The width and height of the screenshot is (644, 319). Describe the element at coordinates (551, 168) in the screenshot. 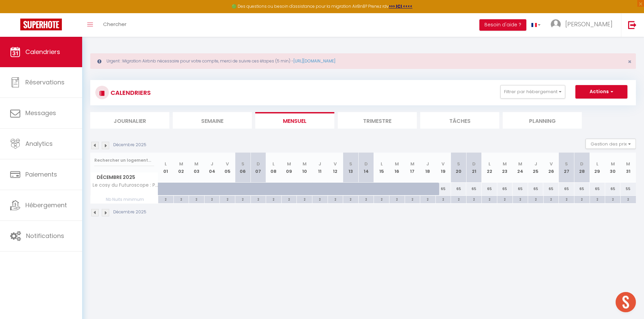

I see `th: 26` at that location.